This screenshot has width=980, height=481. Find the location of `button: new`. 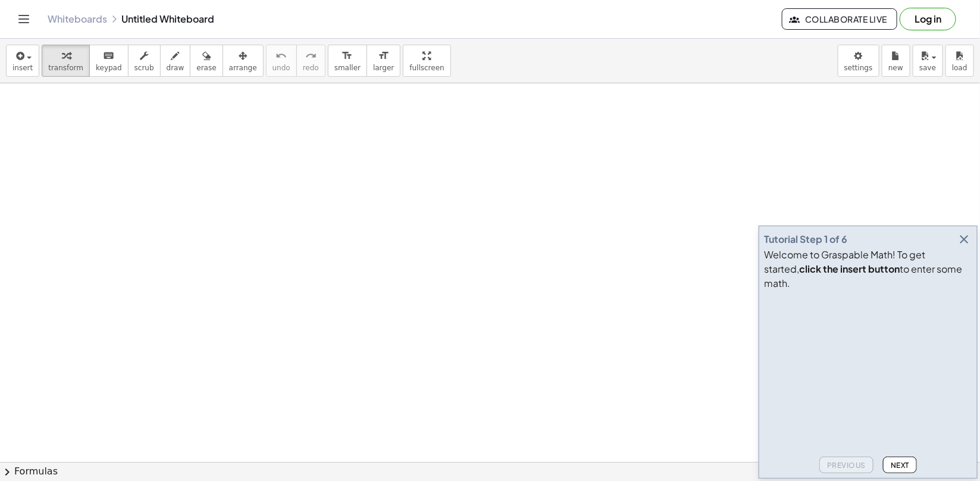

button: new is located at coordinates (897, 61).